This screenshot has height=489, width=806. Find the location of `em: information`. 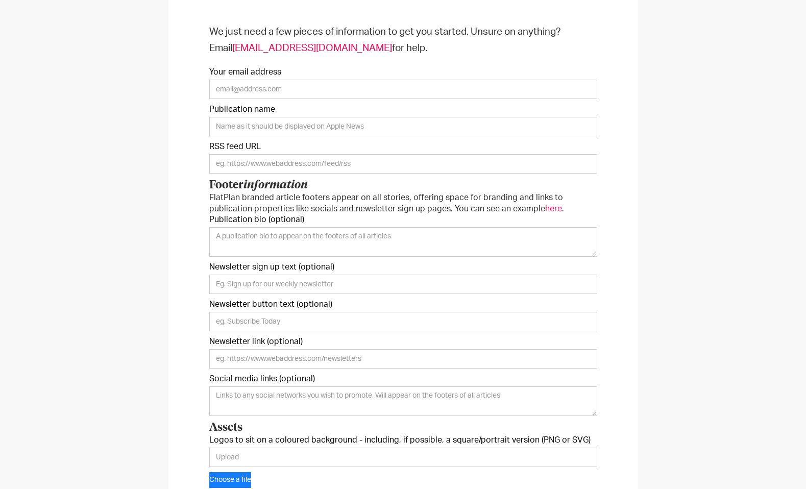

em: information is located at coordinates (276, 185).